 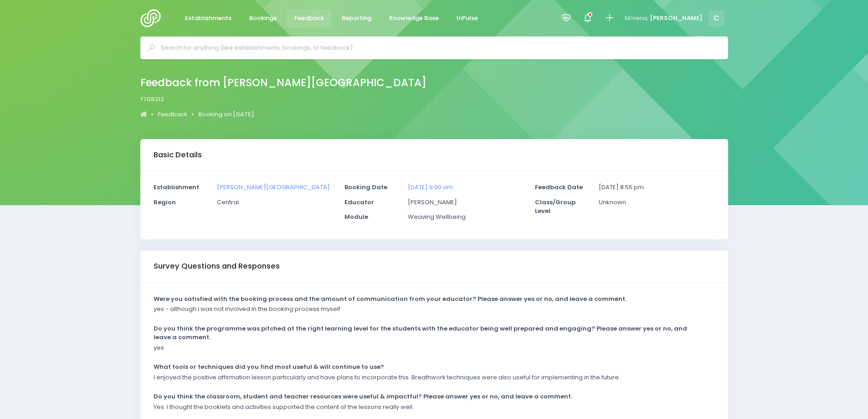 What do you see at coordinates (390, 298) in the screenshot?
I see `strong: Were you satisfied with the booking process and the amount of communication from your educator? P...` at bounding box center [390, 298].